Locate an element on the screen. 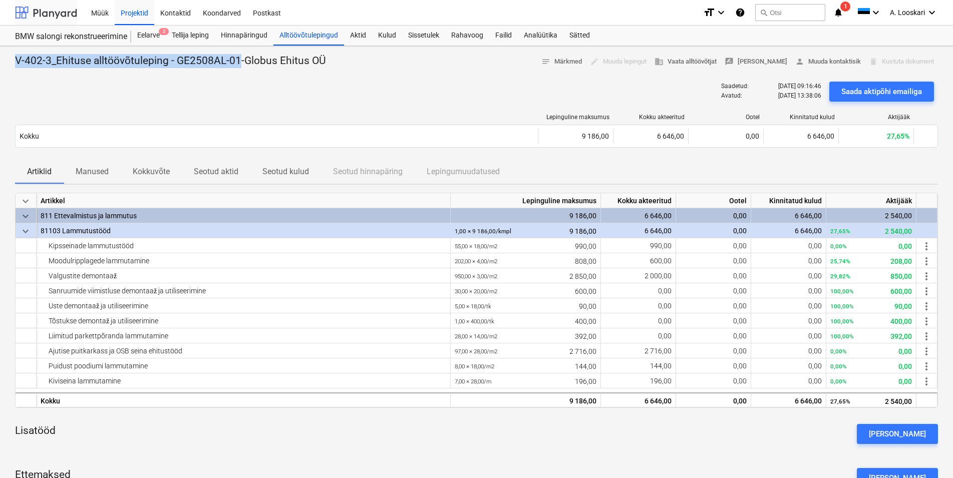 The height and width of the screenshot is (478, 953). a: Tellija leping is located at coordinates (190, 36).